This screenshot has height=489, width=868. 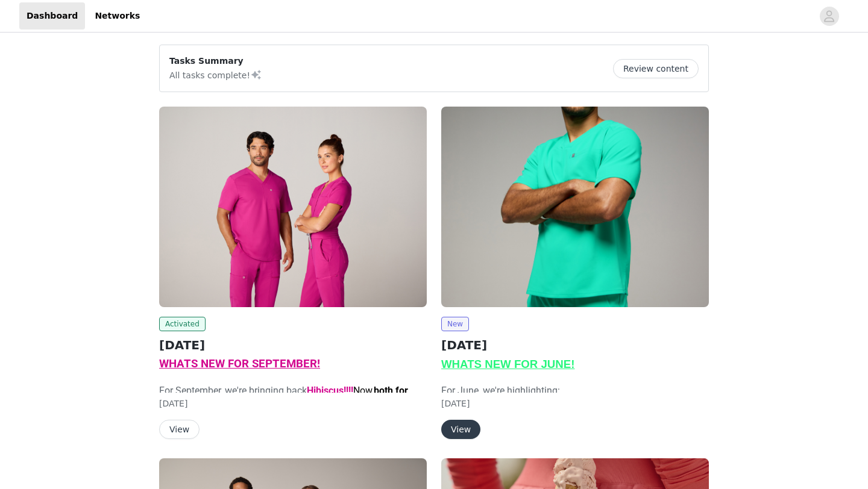 I want to click on a: Networks, so click(x=117, y=16).